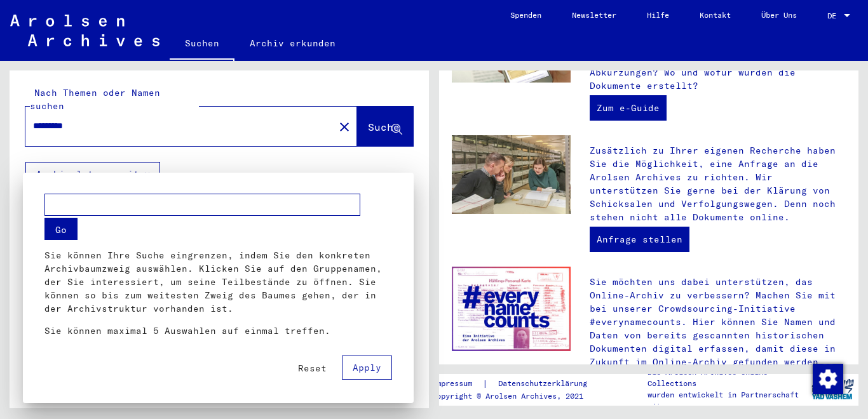 Image resolution: width=868 pixels, height=419 pixels. I want to click on button: Go, so click(61, 229).